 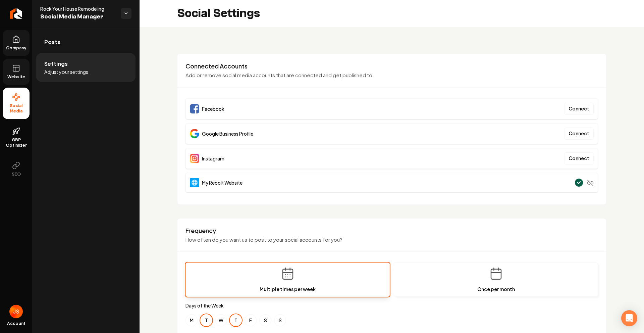 I want to click on button: SEO, so click(x=16, y=169).